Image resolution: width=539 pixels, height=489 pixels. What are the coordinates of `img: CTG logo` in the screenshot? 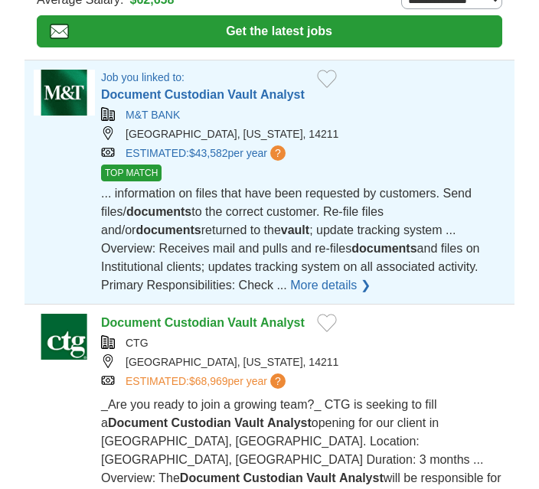 It's located at (64, 337).